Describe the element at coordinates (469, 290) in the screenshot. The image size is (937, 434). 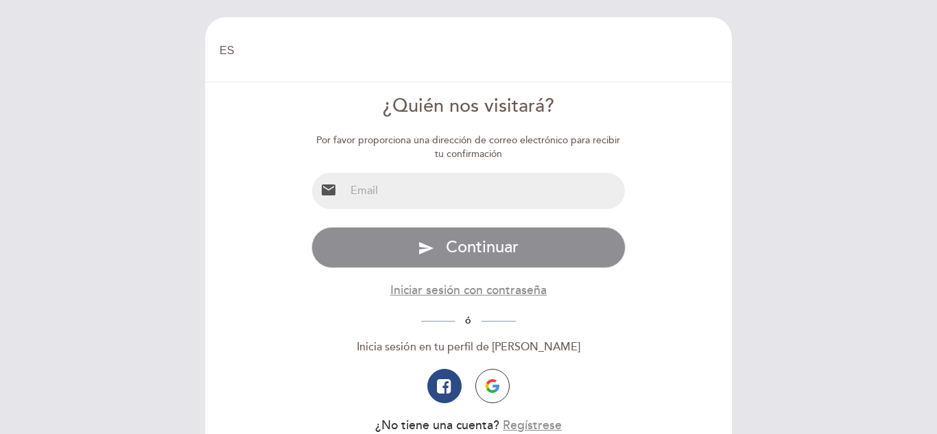
I see `button: Iniciar sesión con contraseña` at that location.